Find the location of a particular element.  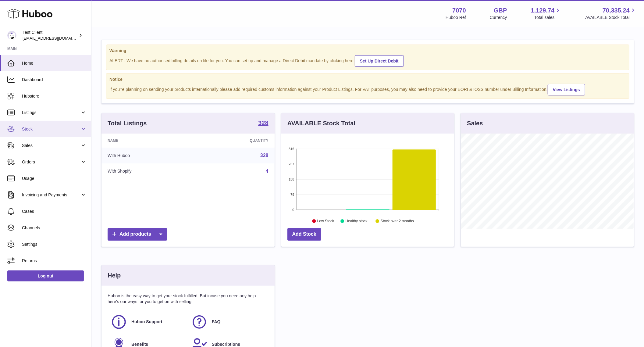

a: Log out is located at coordinates (46, 276).